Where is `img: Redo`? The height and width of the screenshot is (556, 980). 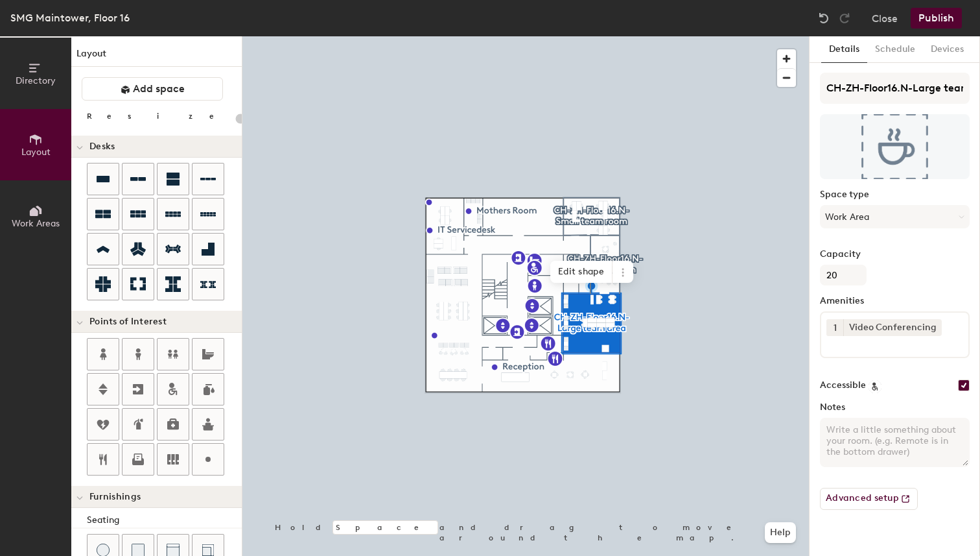
img: Redo is located at coordinates (844, 18).